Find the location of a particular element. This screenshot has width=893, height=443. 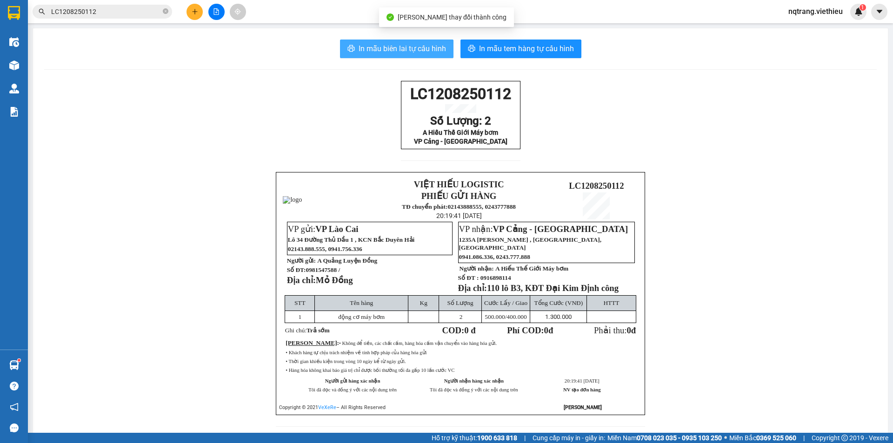

strong: Số ĐT: is located at coordinates (313, 270).